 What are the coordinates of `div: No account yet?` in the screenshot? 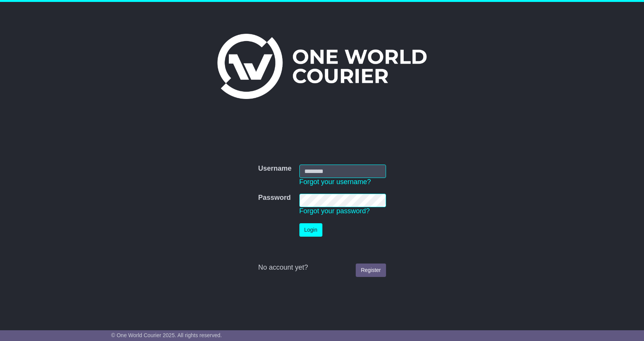 It's located at (322, 267).